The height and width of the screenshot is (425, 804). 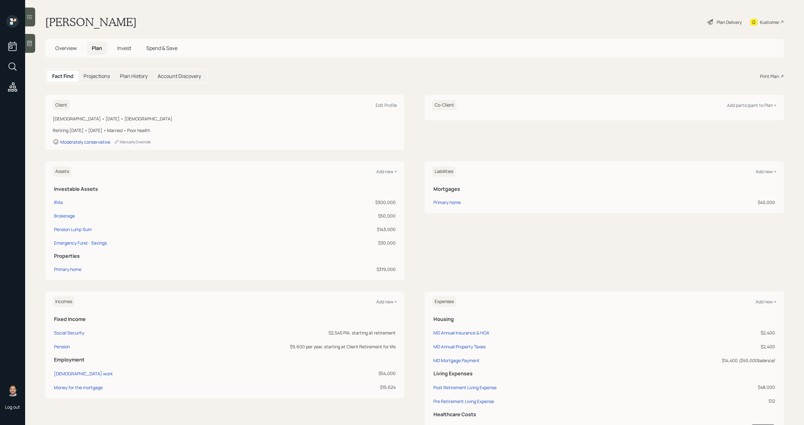 I want to click on div: $2,545 PIA, starting at retirement, so click(x=287, y=332).